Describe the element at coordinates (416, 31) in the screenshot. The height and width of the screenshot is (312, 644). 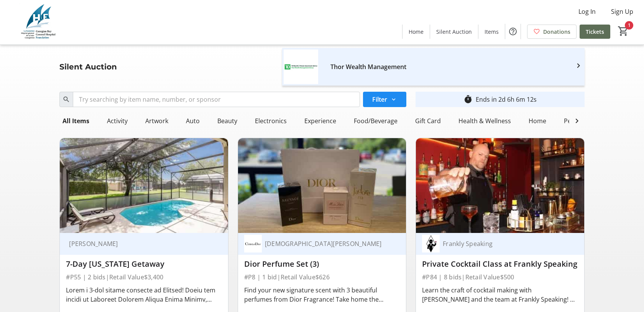
I see `span: Home` at that location.